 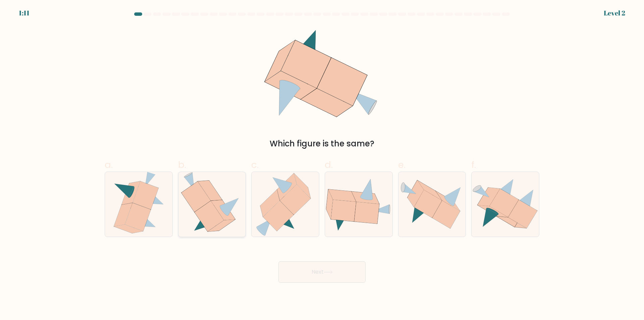 What do you see at coordinates (328, 165) in the screenshot?
I see `span: d.` at bounding box center [328, 165].